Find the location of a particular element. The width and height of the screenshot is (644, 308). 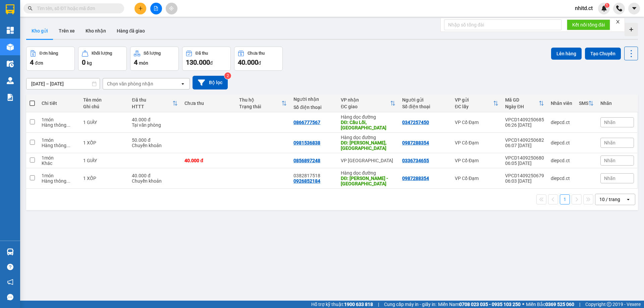

span: question-circle is located at coordinates (10, 267).